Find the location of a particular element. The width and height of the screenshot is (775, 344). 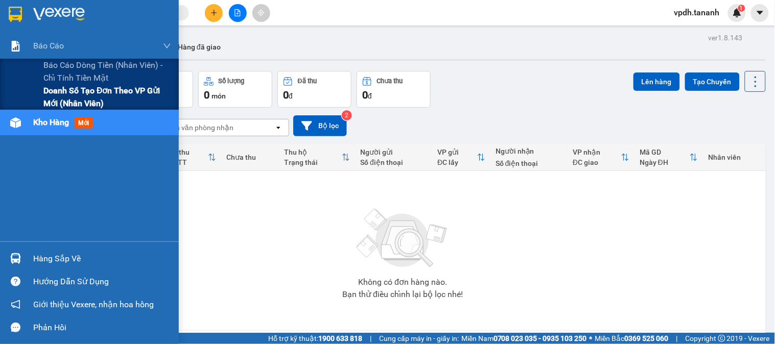

div: Mã GD is located at coordinates (665, 152).